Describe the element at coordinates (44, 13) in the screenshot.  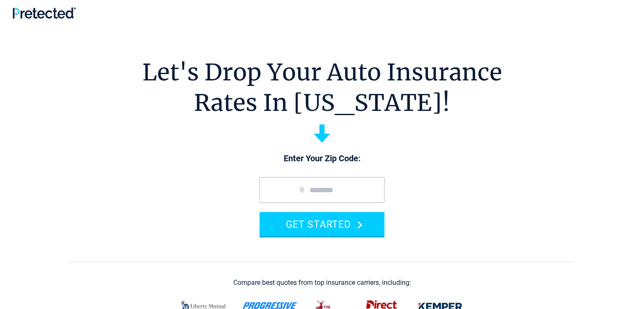
I see `img: Pretected Logo` at that location.